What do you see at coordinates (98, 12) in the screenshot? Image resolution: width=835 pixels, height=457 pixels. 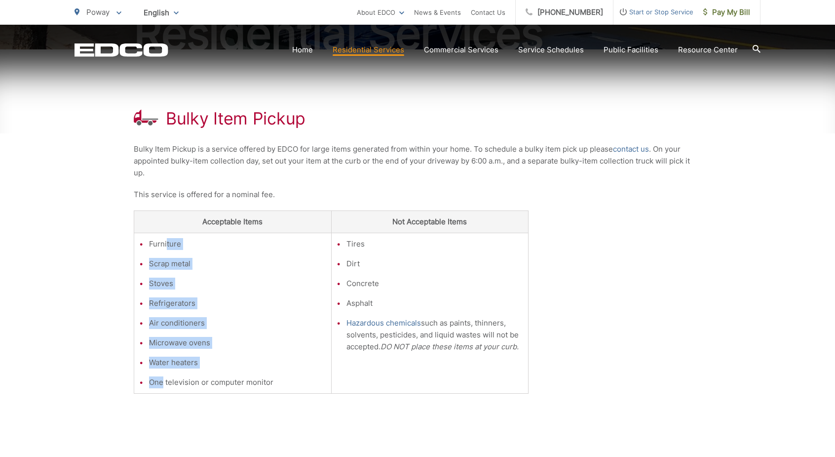 I see `span: Poway` at bounding box center [98, 12].